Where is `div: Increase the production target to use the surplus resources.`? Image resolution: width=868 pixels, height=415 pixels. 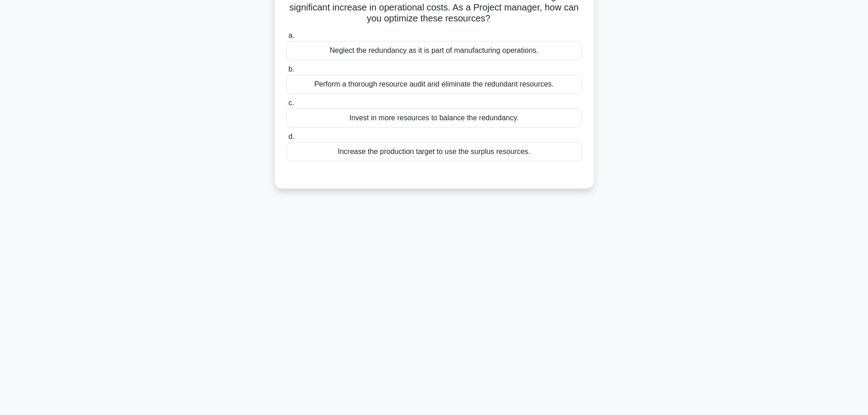
div: Increase the production target to use the surplus resources. is located at coordinates (434, 152).